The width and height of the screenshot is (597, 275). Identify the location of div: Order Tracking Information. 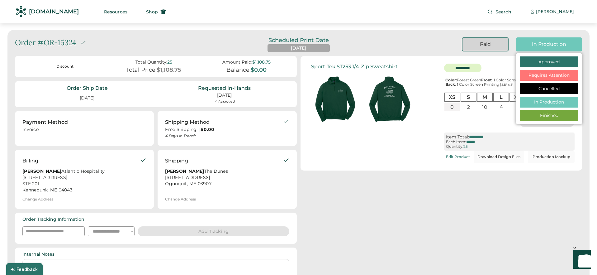
(53, 219).